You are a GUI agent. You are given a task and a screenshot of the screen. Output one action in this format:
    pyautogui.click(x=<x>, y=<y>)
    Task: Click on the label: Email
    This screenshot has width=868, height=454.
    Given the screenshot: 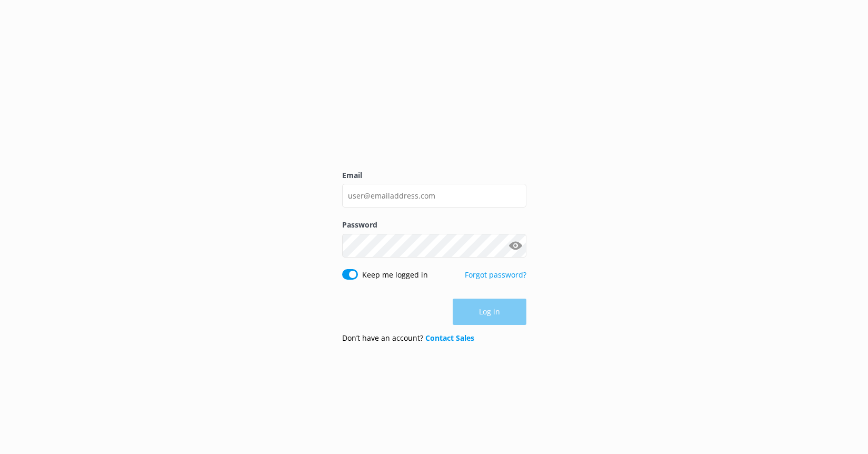 What is the action you would take?
    pyautogui.click(x=435, y=176)
    